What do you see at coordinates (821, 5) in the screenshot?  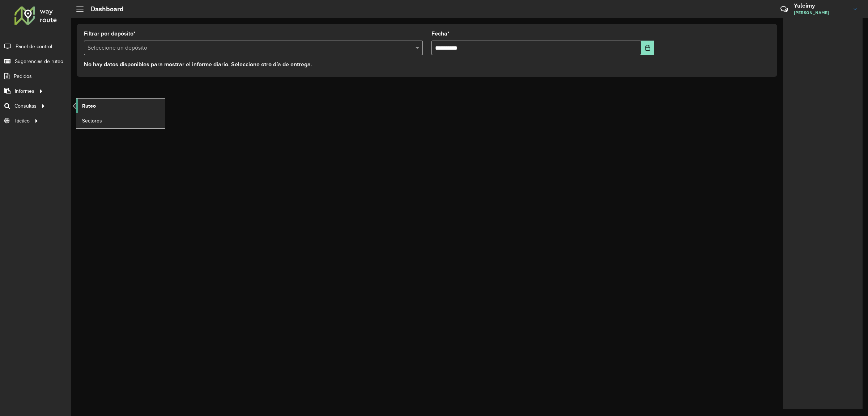 I see `h3: Yuleimy` at bounding box center [821, 5].